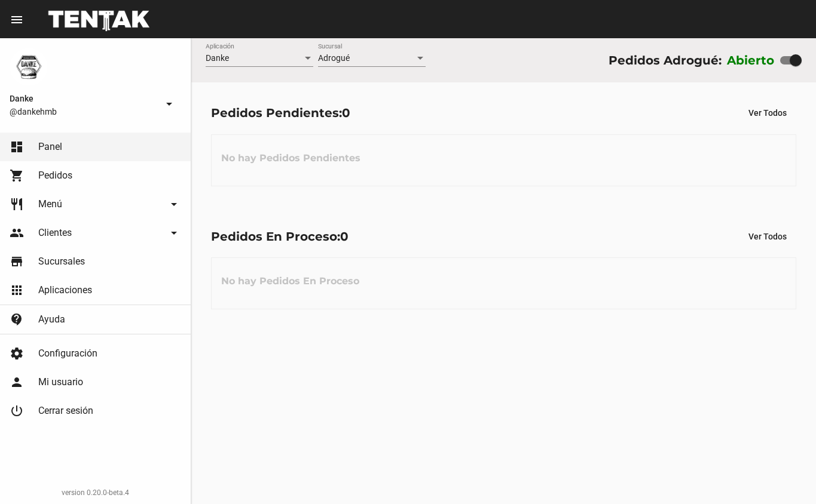  I want to click on div: Pedidos Adrogué:, so click(664, 60).